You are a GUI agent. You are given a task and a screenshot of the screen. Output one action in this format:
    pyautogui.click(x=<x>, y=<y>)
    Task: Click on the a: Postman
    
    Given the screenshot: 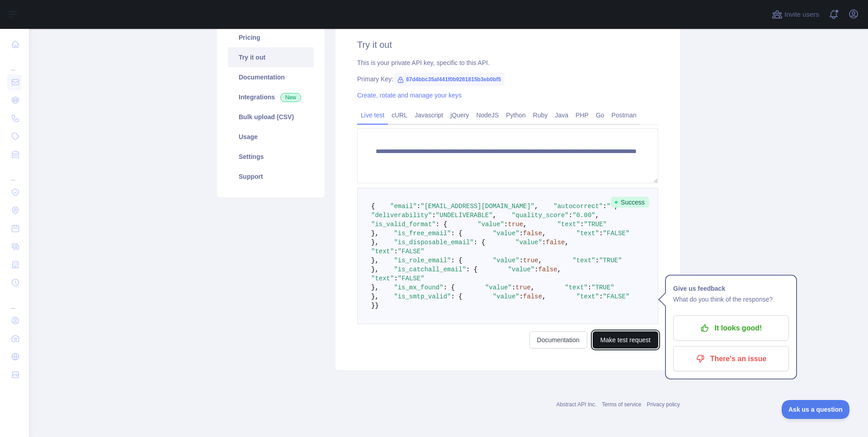 What is the action you would take?
    pyautogui.click(x=624, y=115)
    